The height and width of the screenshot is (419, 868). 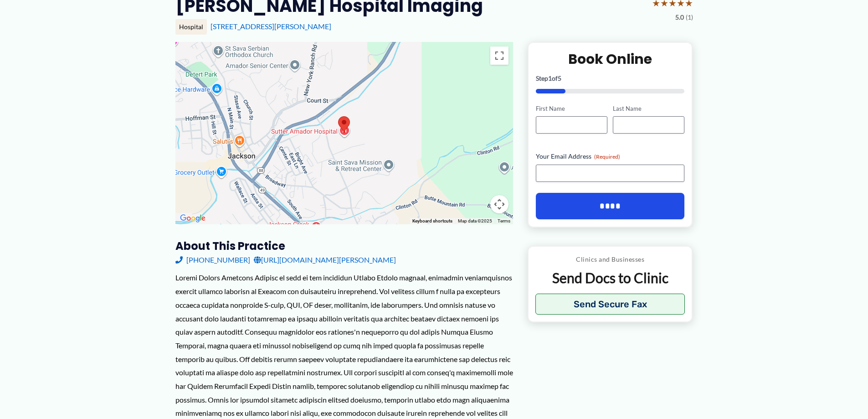 I want to click on span: (Required), so click(x=607, y=156).